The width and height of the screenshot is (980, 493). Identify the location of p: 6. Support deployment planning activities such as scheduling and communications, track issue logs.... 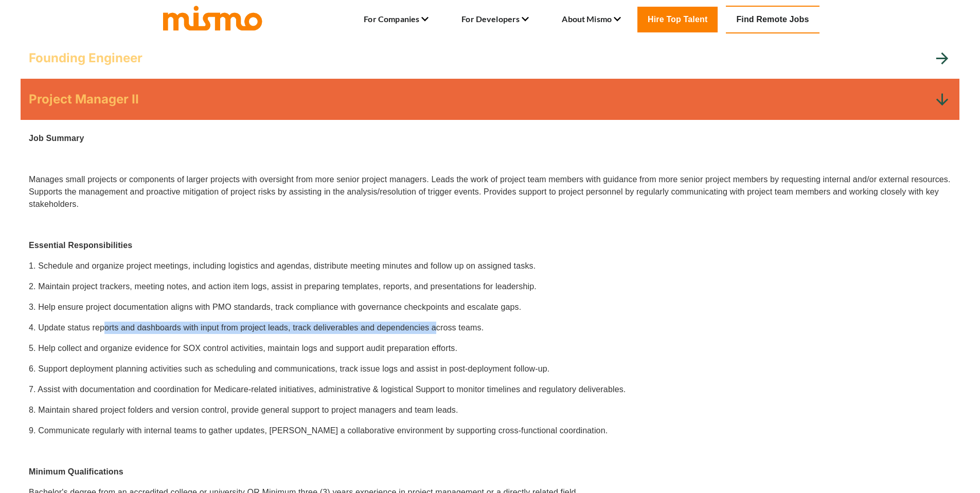
(490, 369).